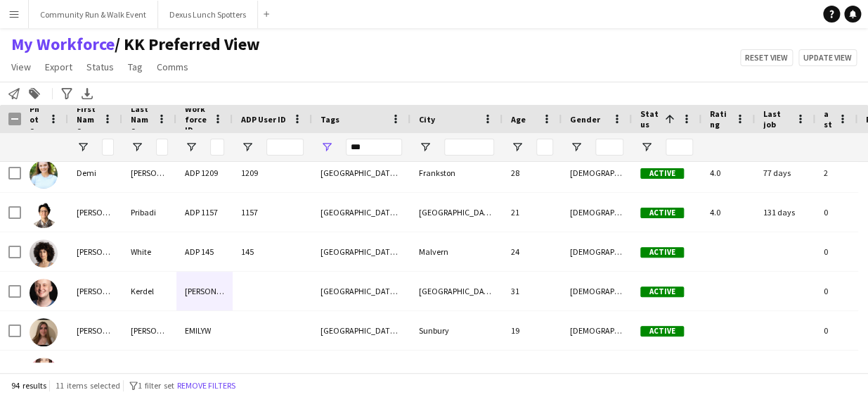 The width and height of the screenshot is (868, 397). Describe the element at coordinates (156, 385) in the screenshot. I see `span: 1 filter set` at that location.